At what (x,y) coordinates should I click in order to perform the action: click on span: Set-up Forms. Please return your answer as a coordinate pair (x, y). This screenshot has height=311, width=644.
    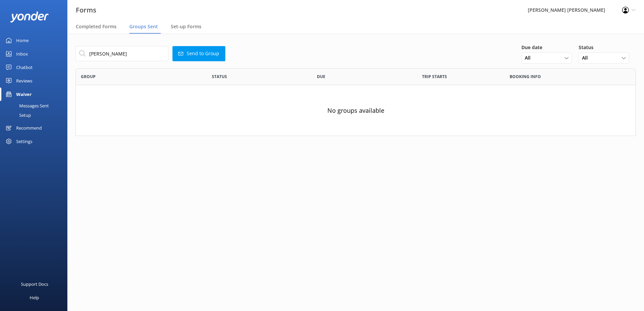
    Looking at the image, I should click on (186, 27).